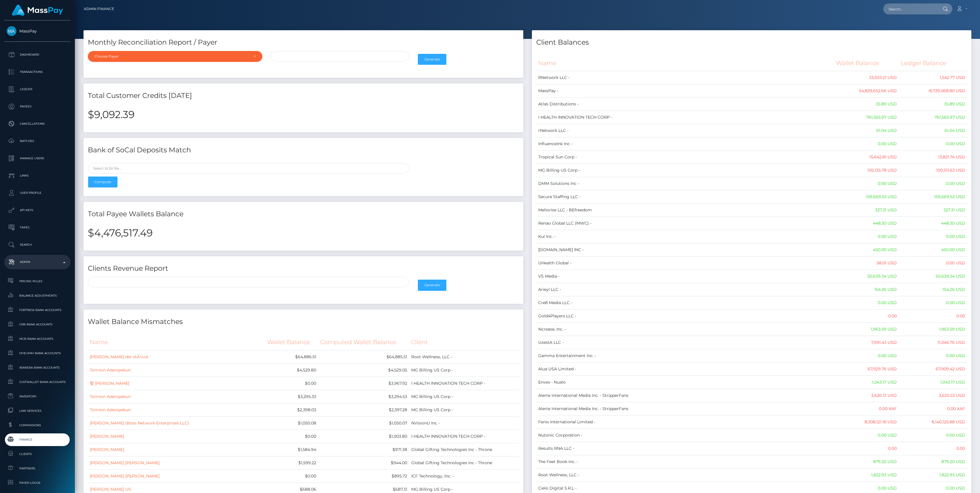  What do you see at coordinates (866, 171) in the screenshot?
I see `td: 105,135.78 USD` at bounding box center [866, 171].